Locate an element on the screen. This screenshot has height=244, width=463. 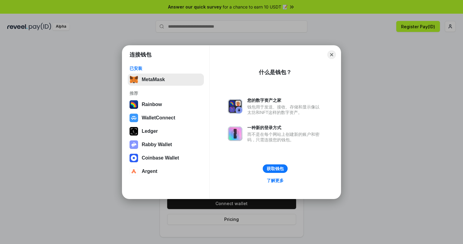
button: MetaMask is located at coordinates (166, 80).